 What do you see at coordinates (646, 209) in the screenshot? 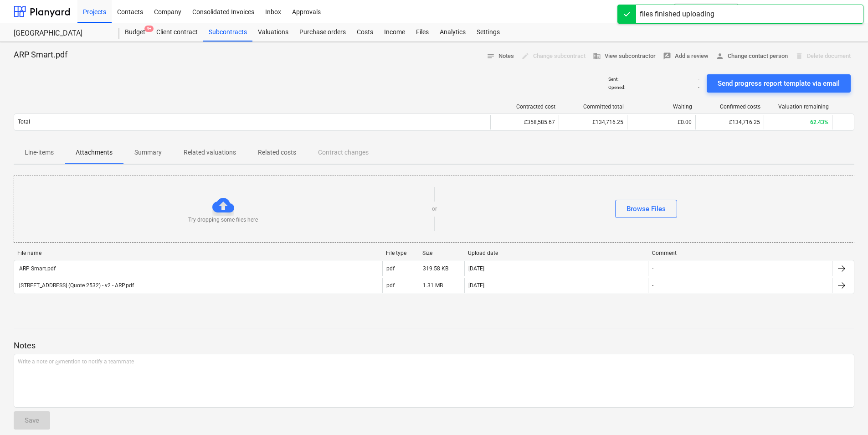
I see `button: Browse Files` at bounding box center [646, 209].